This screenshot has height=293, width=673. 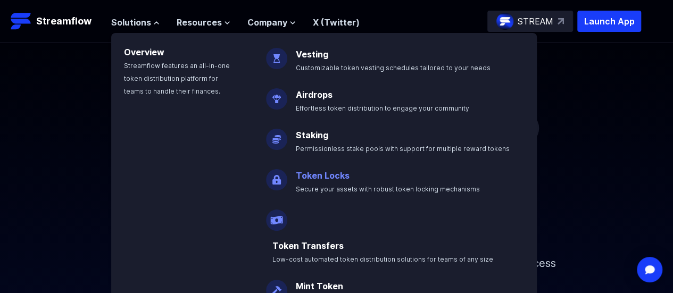 I want to click on span: Company, so click(x=267, y=22).